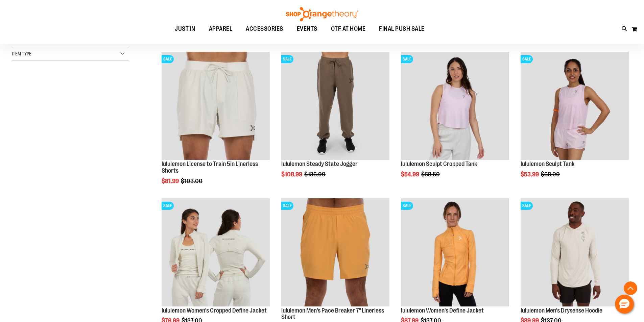 This screenshot has height=322, width=644. Describe the element at coordinates (335, 253) in the screenshot. I see `a: Product image for lululemon Pace Breaker Short 7in LinerlessSALE` at that location.